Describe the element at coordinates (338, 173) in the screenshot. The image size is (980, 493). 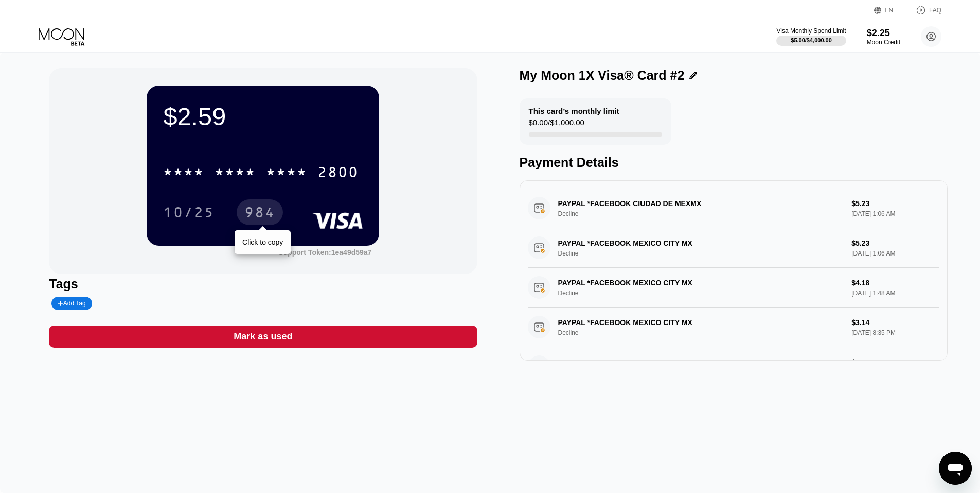
I see `div: 2800` at that location.